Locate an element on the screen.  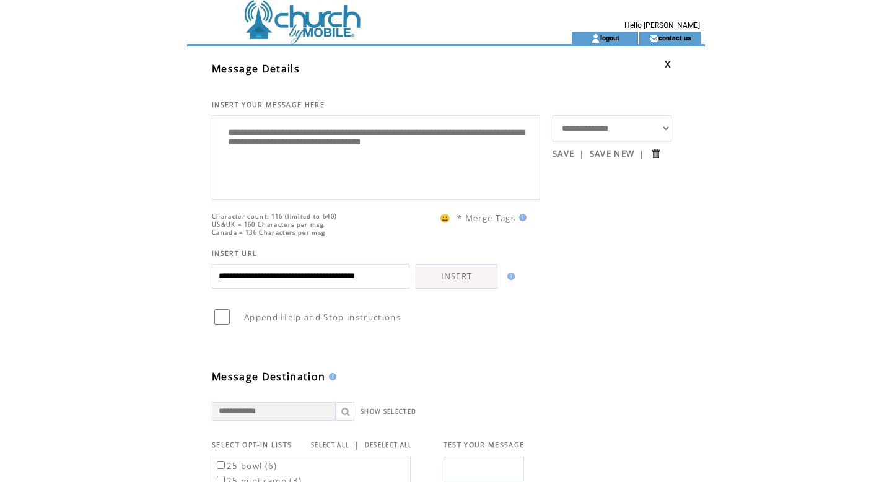
a: SAVE NEW is located at coordinates (612, 154).